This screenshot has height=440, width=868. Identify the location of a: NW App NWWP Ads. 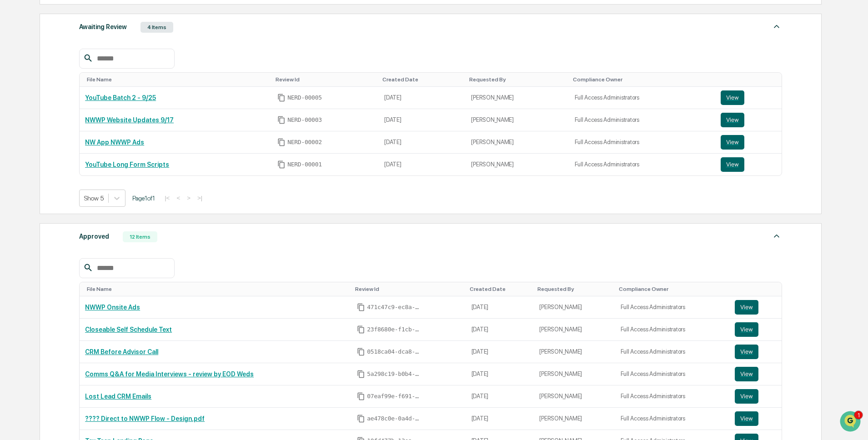
(114, 142).